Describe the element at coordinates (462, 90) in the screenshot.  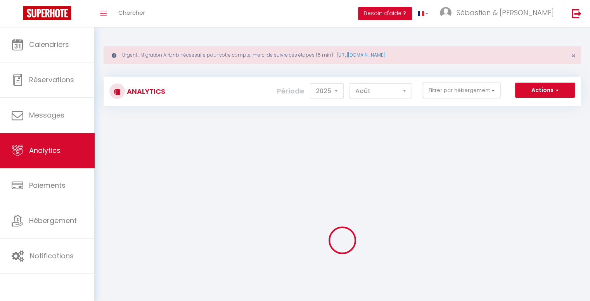
I see `button: Filtrer par hébergement` at that location.